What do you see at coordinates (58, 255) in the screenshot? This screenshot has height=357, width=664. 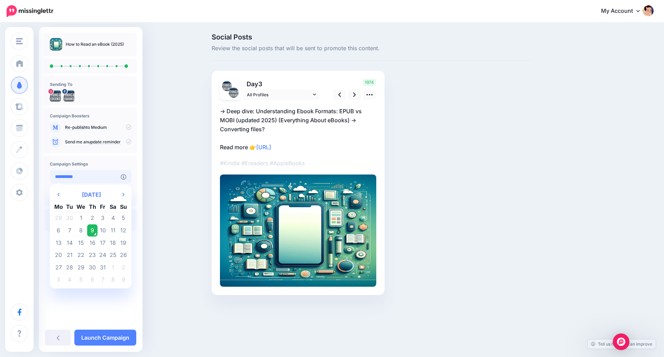 I see `td: 20` at bounding box center [58, 255].